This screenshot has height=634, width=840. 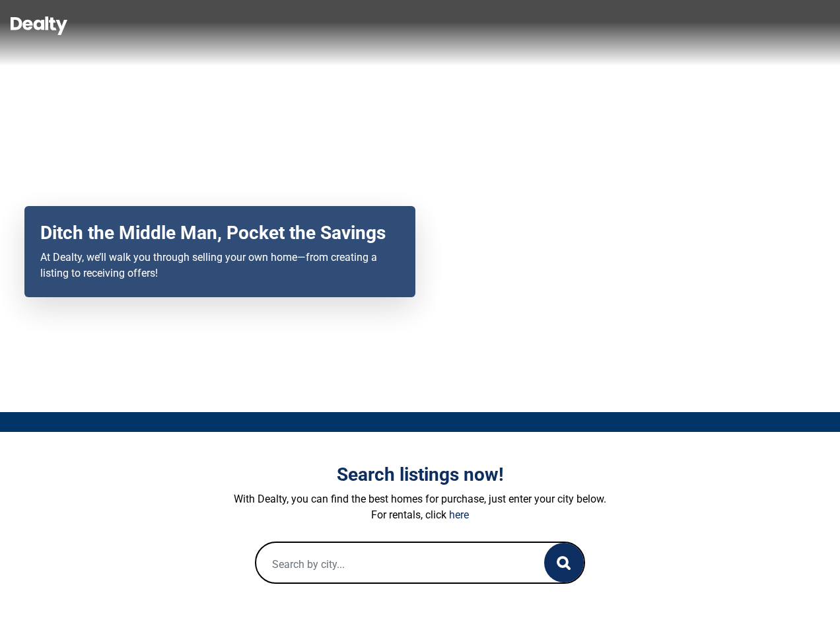 I want to click on p: At Dealty, we’ll walk you through selling your own home—from creating a listing to receiving offers!, so click(x=220, y=266).